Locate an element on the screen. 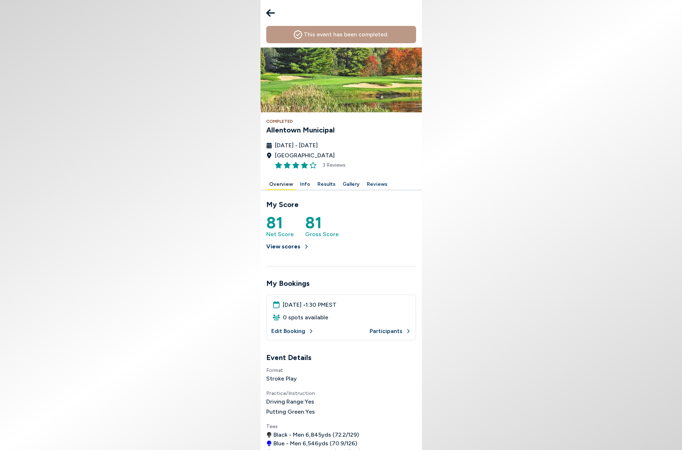 The image size is (682, 450). img: Allentown Municipal is located at coordinates (341, 80).